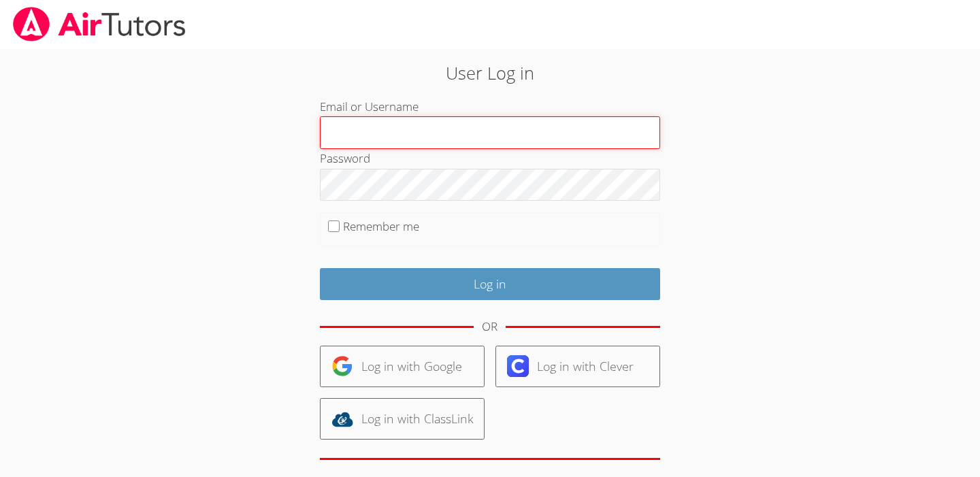 This screenshot has height=477, width=980. Describe the element at coordinates (342, 419) in the screenshot. I see `img: classlink-logo-d6bb404cc1216ec64c9a2012d9dc4662098be43eaf13dc465df04b49fa7ab582.svg` at that location.